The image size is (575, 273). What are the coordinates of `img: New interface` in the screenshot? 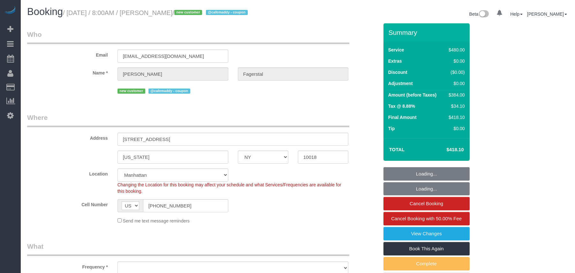 It's located at (484, 14).